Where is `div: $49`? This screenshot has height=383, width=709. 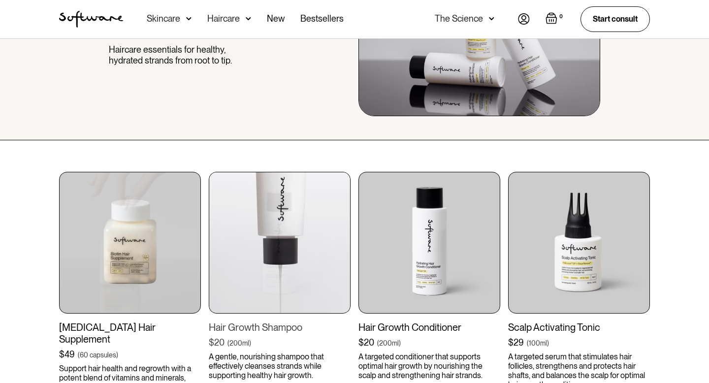
div: $49 is located at coordinates (67, 354).